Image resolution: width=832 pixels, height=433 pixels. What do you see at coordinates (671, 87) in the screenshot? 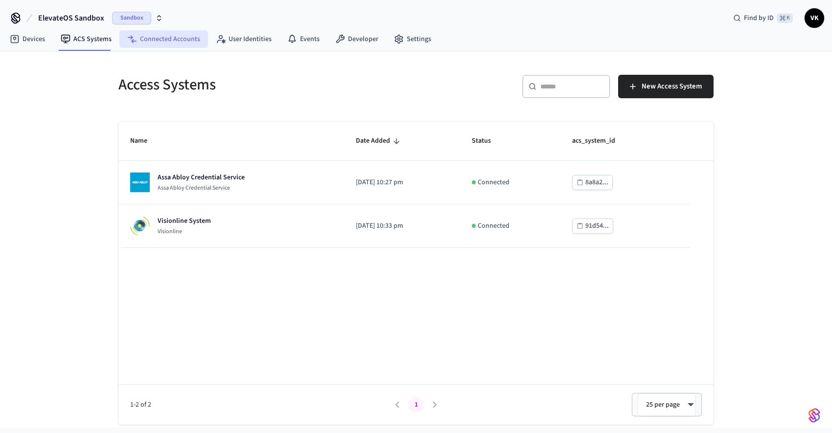
I see `span: New Access System` at bounding box center [671, 87].